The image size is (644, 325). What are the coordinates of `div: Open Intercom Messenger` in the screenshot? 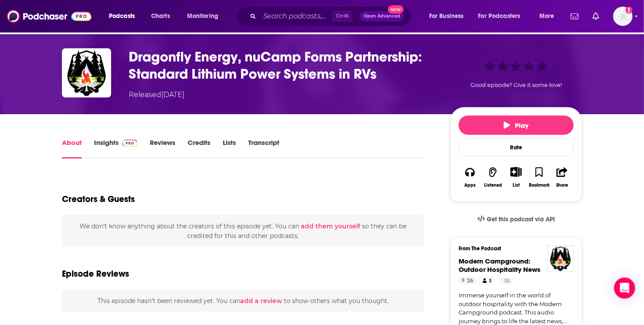 It's located at (625, 288).